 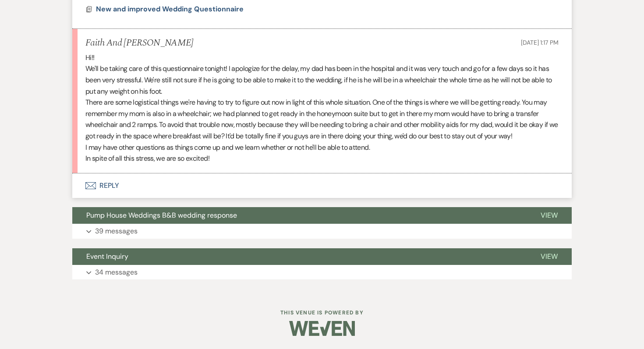 I want to click on p: We'll be taking care of this questionnaire tonight! I apologize for the delay, my dad has been in..., so click(x=322, y=80).